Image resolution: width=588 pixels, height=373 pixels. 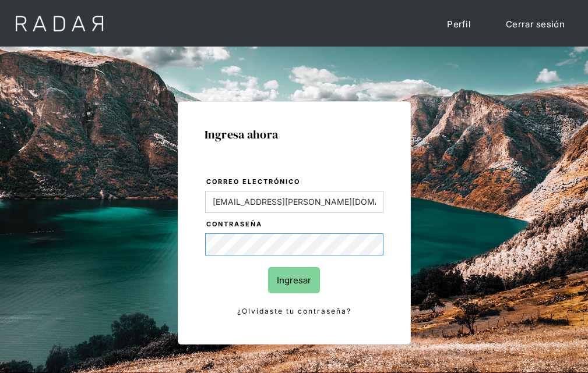 What do you see at coordinates (294, 135) in the screenshot?
I see `h1: Ingresa ahora` at bounding box center [294, 135].